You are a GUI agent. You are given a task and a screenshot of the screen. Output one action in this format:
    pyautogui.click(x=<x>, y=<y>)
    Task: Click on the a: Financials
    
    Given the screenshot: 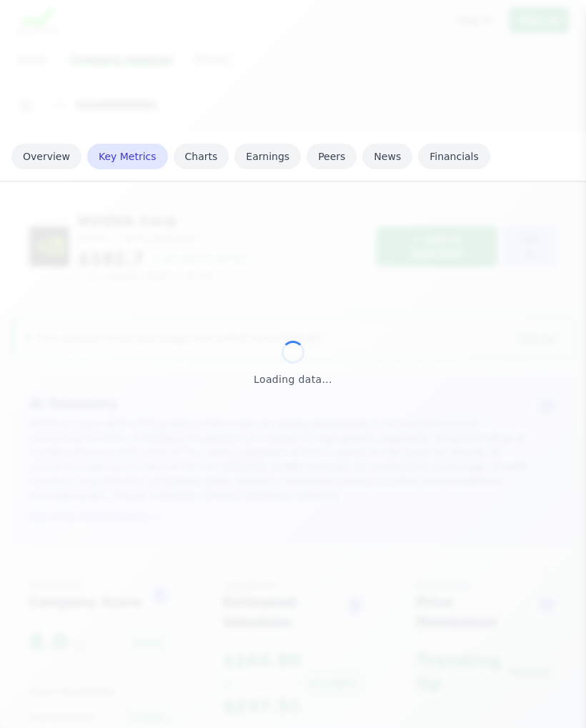 What is the action you would take?
    pyautogui.click(x=454, y=157)
    